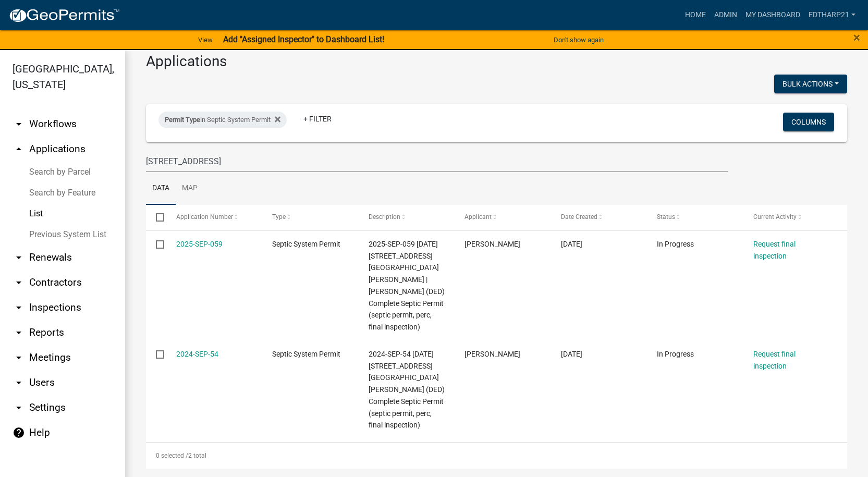  What do you see at coordinates (311, 217) in the screenshot?
I see `datatable-header-cell: Type` at bounding box center [311, 217].